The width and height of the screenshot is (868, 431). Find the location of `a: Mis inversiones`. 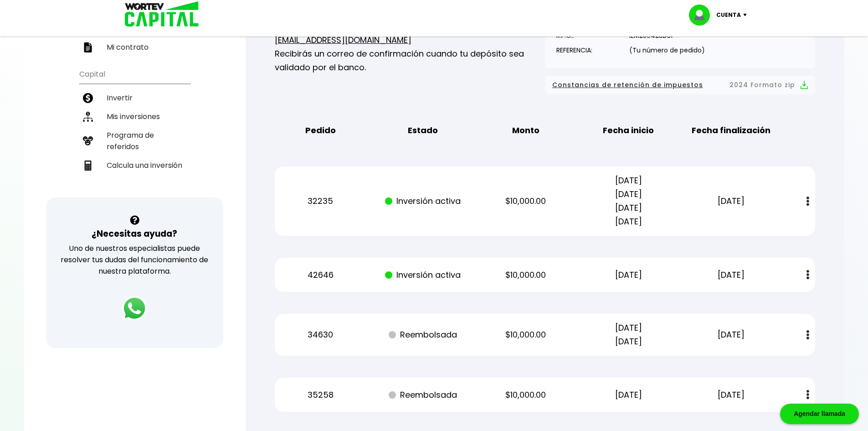

a: Mis inversiones is located at coordinates (134, 116).